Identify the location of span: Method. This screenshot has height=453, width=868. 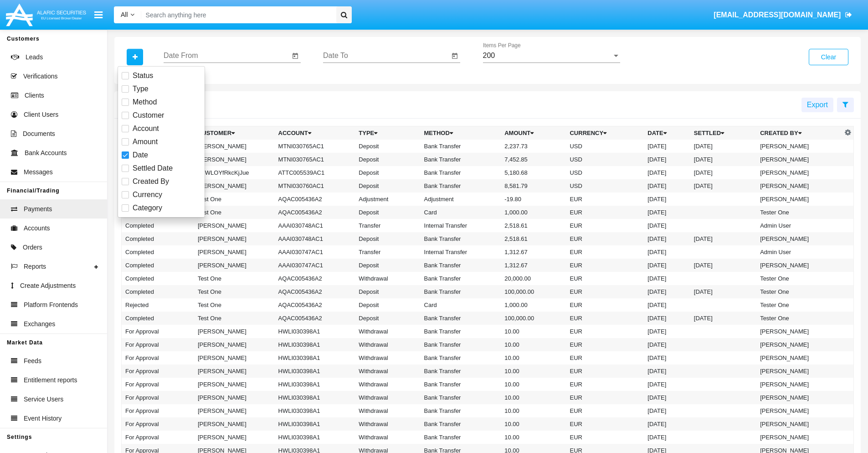
(145, 102).